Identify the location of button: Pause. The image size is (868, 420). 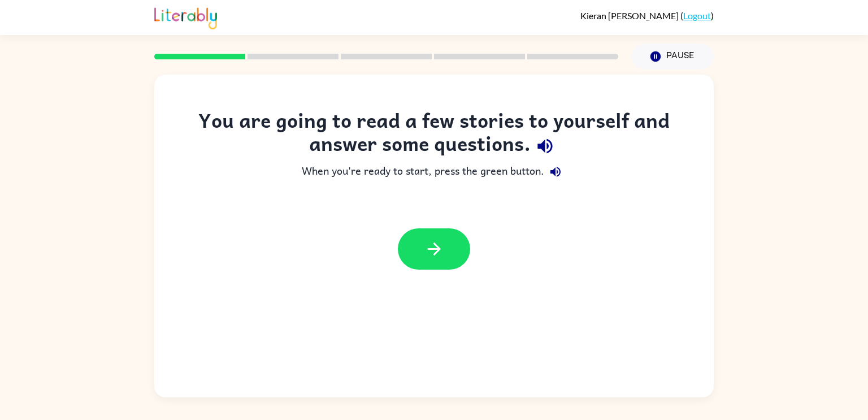
(673, 56).